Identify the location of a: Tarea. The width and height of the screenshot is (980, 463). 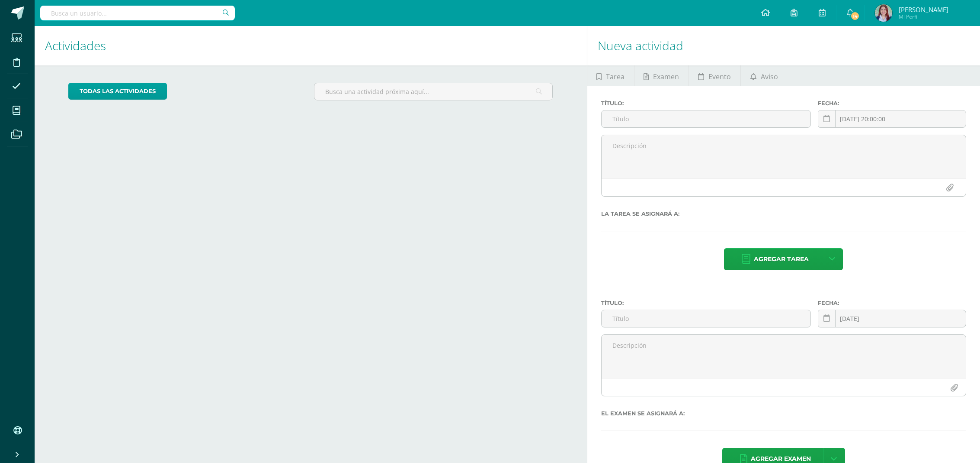
(611, 76).